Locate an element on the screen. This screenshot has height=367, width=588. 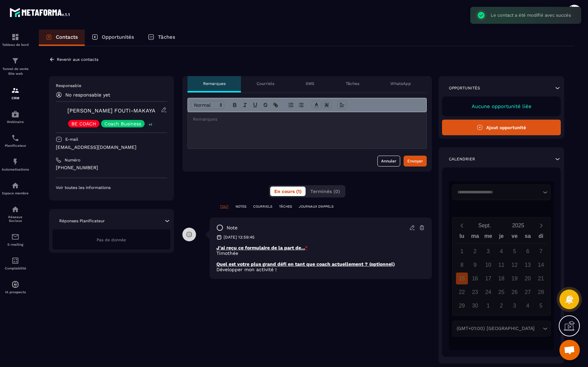
p: WhatsApp is located at coordinates (400, 84).